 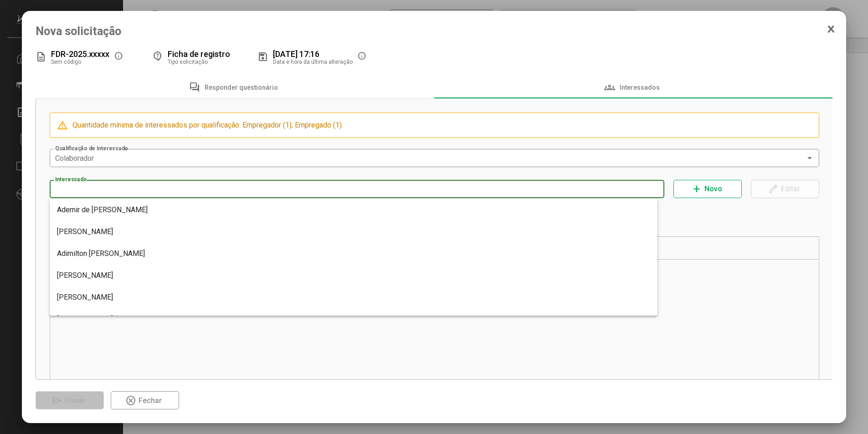 What do you see at coordinates (312, 62) in the screenshot?
I see `span: Data e hora da última alteração` at bounding box center [312, 62].